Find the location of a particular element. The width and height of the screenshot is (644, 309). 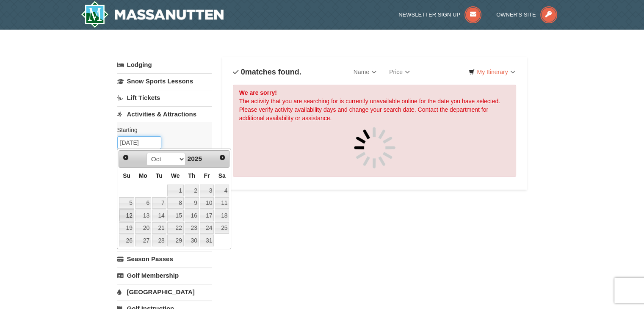

a: 4 is located at coordinates (222, 190).